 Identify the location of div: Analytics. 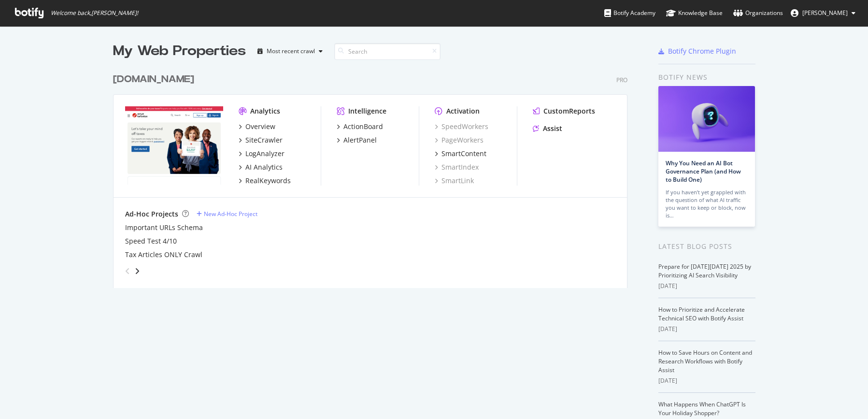
(265, 112).